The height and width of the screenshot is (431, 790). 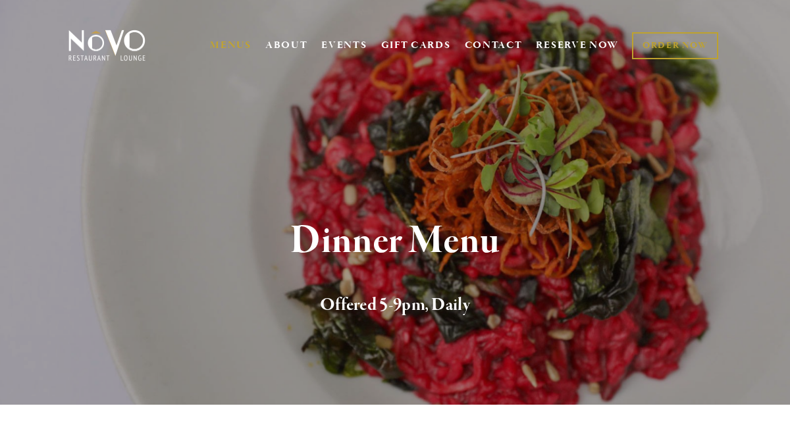 What do you see at coordinates (344, 45) in the screenshot?
I see `a: EVENTS` at bounding box center [344, 45].